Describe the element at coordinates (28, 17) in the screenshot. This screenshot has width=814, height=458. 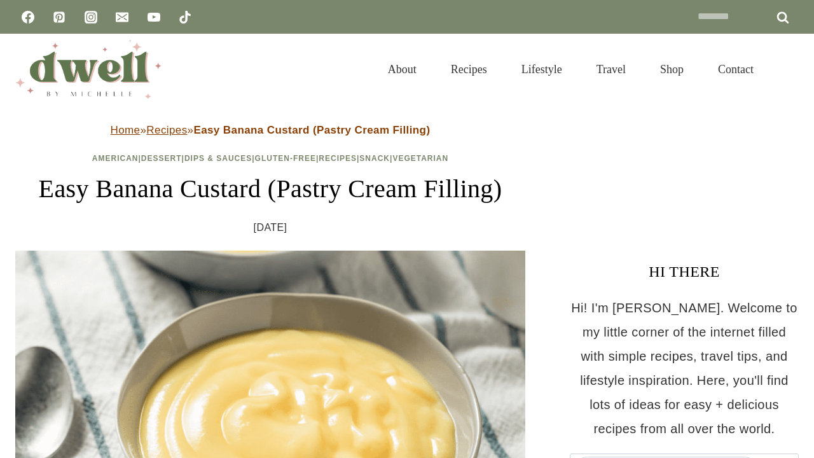
I see `a: Facebook` at that location.